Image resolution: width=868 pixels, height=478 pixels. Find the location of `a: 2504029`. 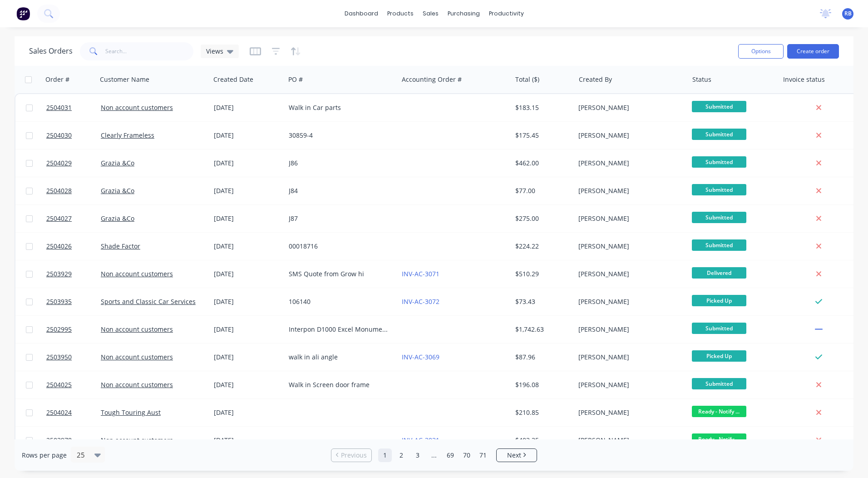

a: 2504029 is located at coordinates (74, 163).